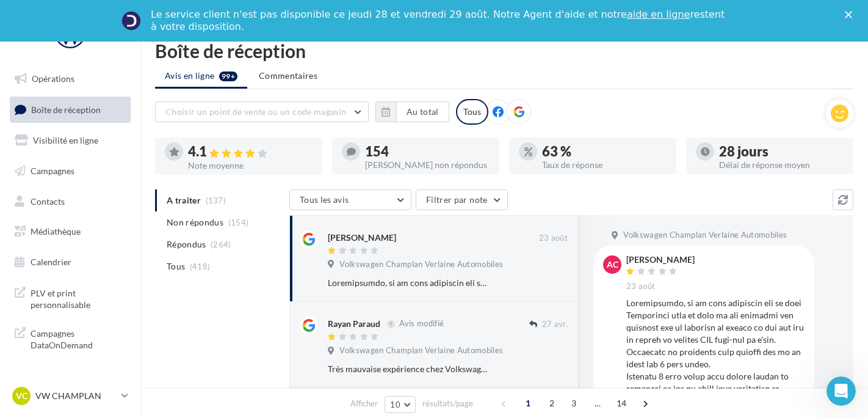  What do you see at coordinates (288, 75) in the screenshot?
I see `span: Commentaires` at bounding box center [288, 75].